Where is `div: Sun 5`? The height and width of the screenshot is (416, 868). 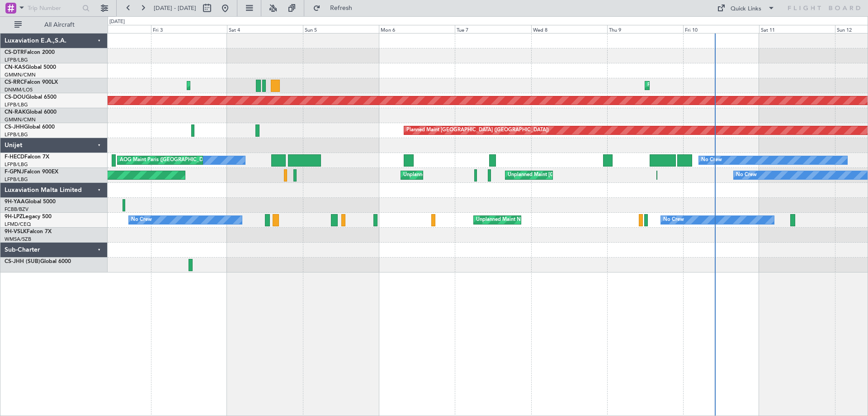 div: Sun 5 is located at coordinates (341, 29).